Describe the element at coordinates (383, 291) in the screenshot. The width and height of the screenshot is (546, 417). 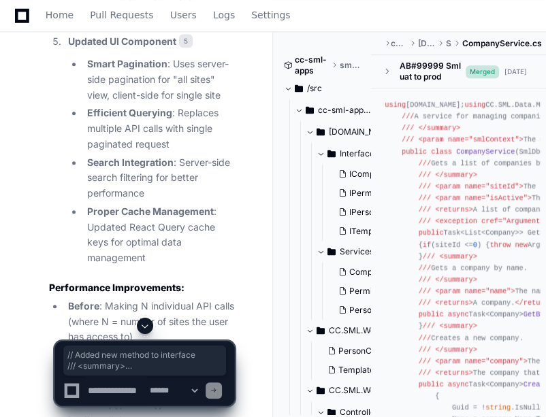
I see `span: PermitService.cs` at that location.